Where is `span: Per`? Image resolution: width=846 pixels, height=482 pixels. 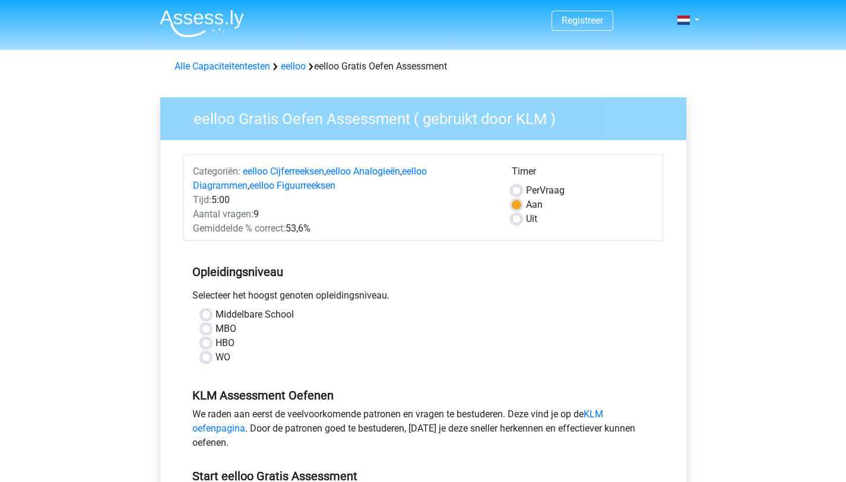
span: Per is located at coordinates (532, 190).